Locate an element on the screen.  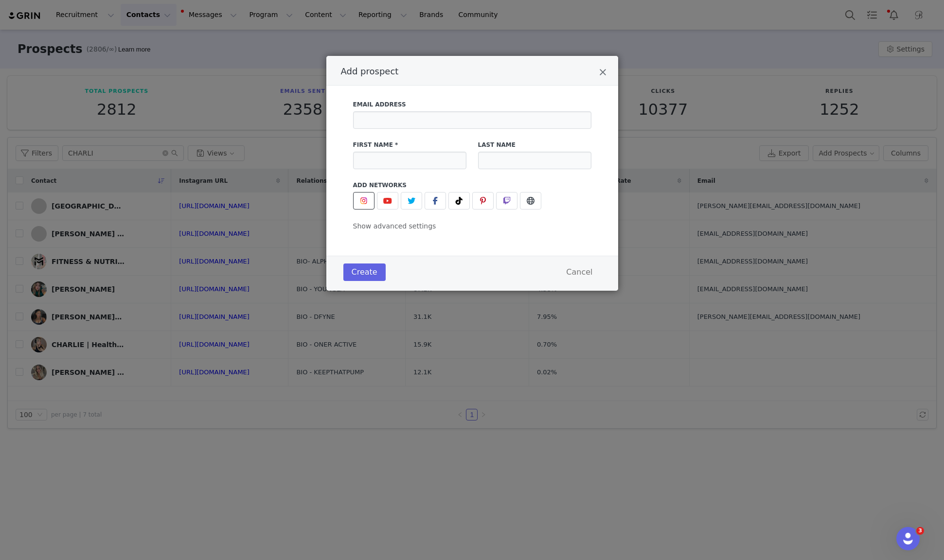
label: First Name * is located at coordinates (410, 145).